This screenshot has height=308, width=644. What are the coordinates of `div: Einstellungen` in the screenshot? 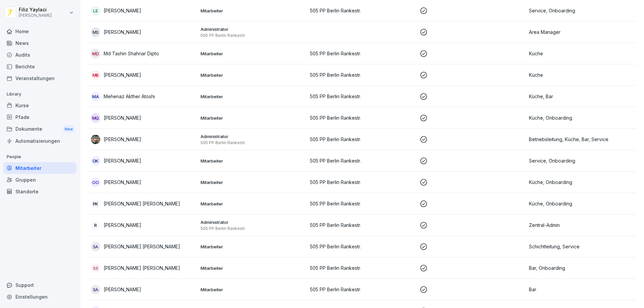 It's located at (40, 296).